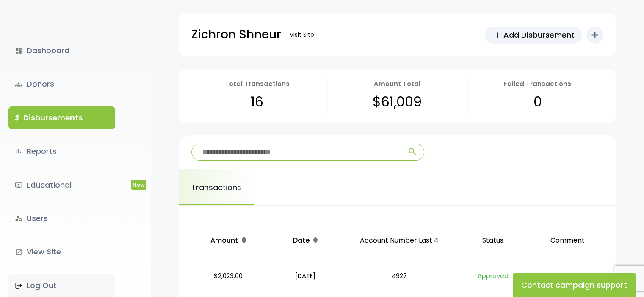 This screenshot has width=644, height=297. What do you see at coordinates (595, 35) in the screenshot?
I see `i: add` at bounding box center [595, 35].